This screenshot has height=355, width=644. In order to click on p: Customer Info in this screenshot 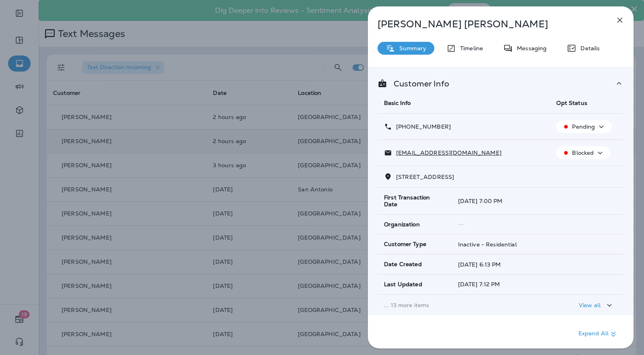, I will do `click(419, 84)`.